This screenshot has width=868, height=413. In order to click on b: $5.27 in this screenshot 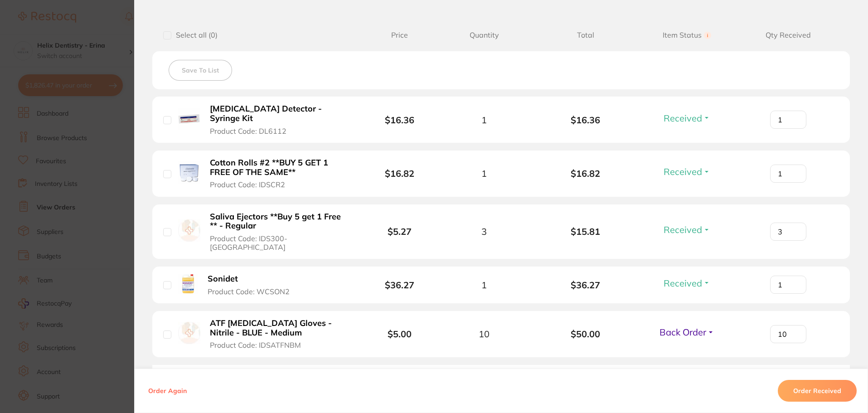, I will do `click(399, 232)`.